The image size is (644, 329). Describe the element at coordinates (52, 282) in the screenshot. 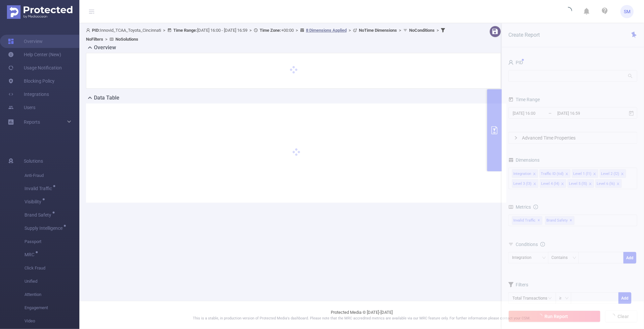

I see `span: Unified` at that location.